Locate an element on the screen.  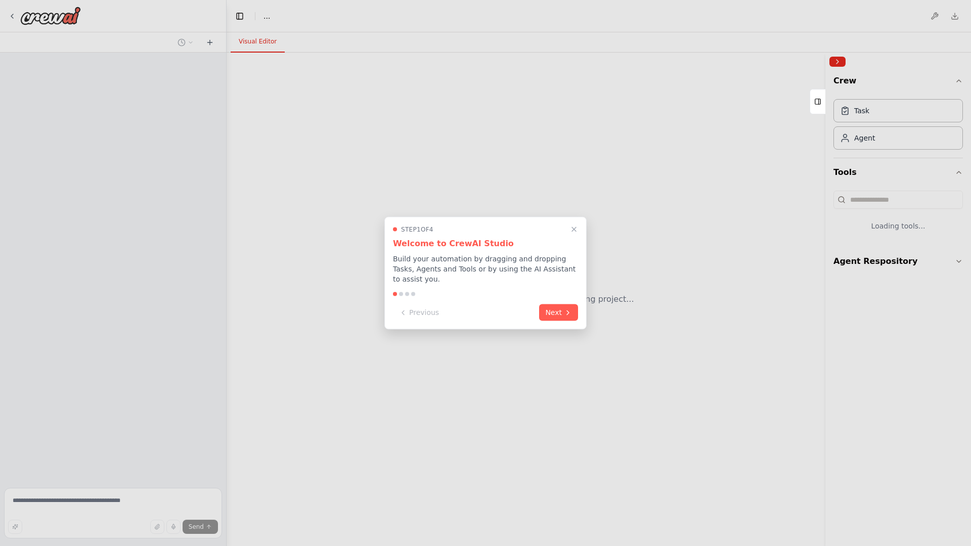
button: Close walkthrough is located at coordinates (574, 230).